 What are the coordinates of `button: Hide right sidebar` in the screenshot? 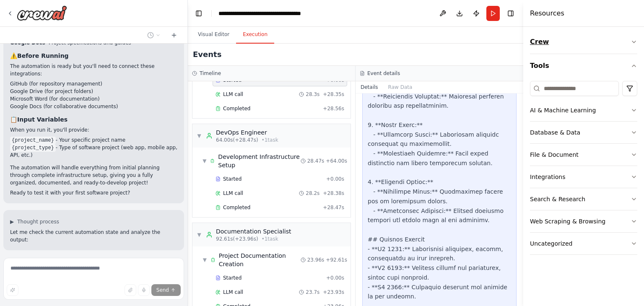 It's located at (510, 13).